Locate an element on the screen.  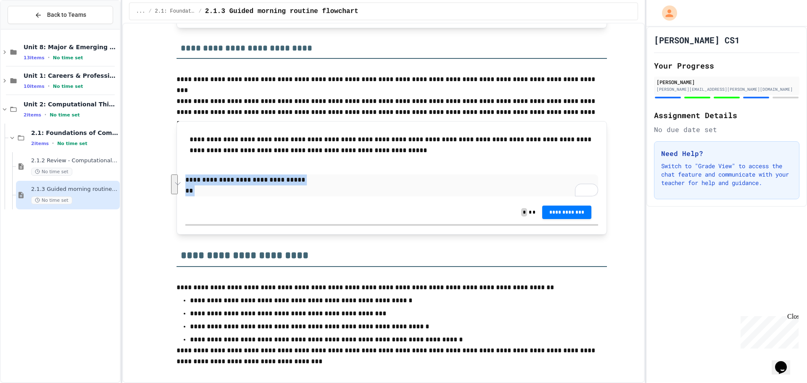
span: 2.1.2 Review - Computational Thinking and Problem Solving is located at coordinates (74, 161).